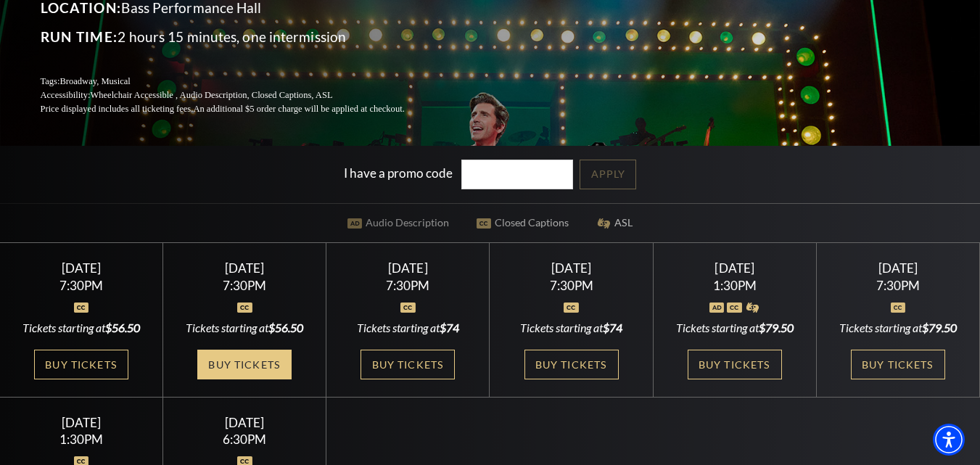  What do you see at coordinates (240, 82) in the screenshot?
I see `p: Tags:` at bounding box center [240, 82].